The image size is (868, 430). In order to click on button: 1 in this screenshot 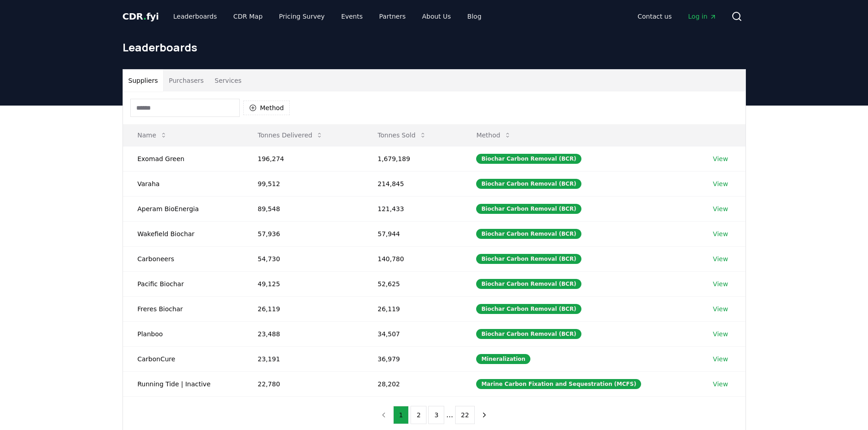, I will do `click(401, 415)`.